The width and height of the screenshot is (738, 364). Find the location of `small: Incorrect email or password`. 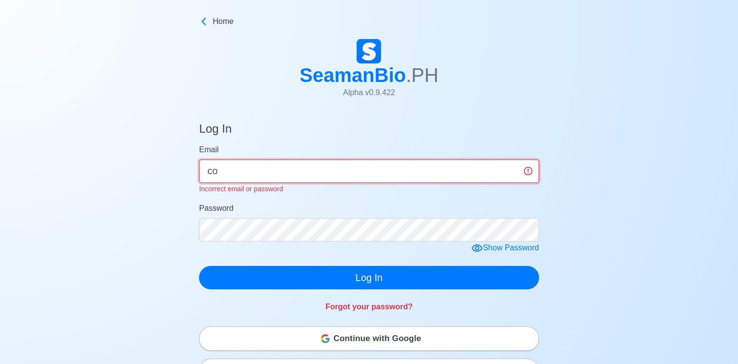

small: Incorrect email or password is located at coordinates (241, 189).